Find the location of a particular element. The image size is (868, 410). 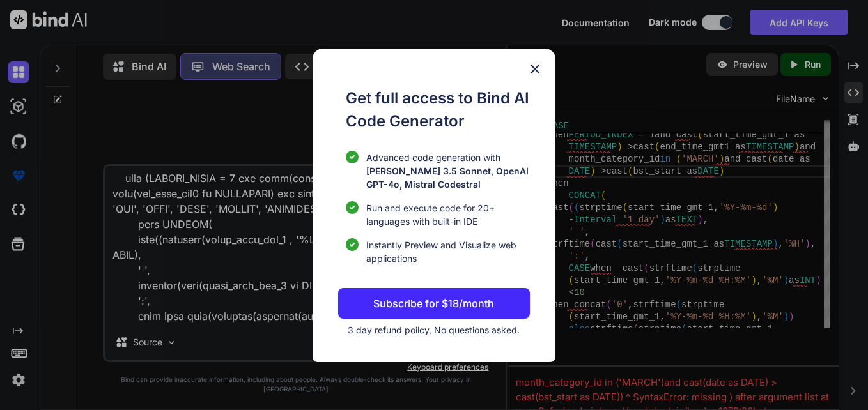

button: Subscribe for $18/month is located at coordinates (434, 304).